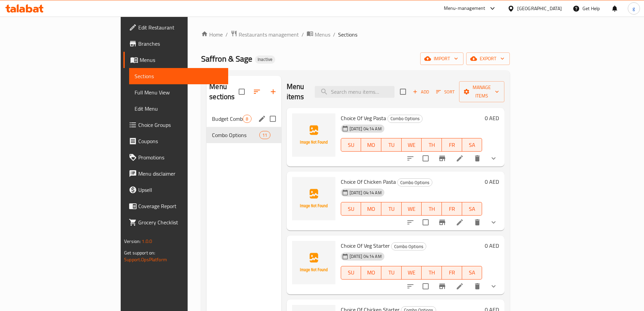 This screenshot has height=311, width=644. Describe the element at coordinates (442, 59) in the screenshot. I see `span: import` at that location.